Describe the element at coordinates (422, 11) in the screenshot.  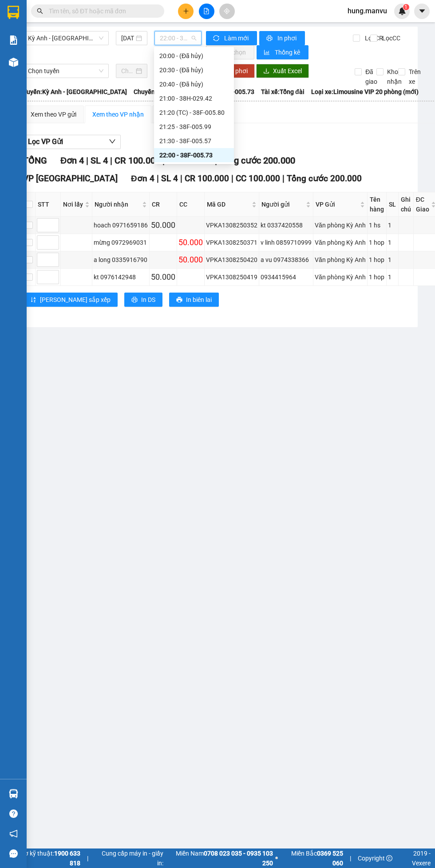
I see `span: caret-down` at that location.